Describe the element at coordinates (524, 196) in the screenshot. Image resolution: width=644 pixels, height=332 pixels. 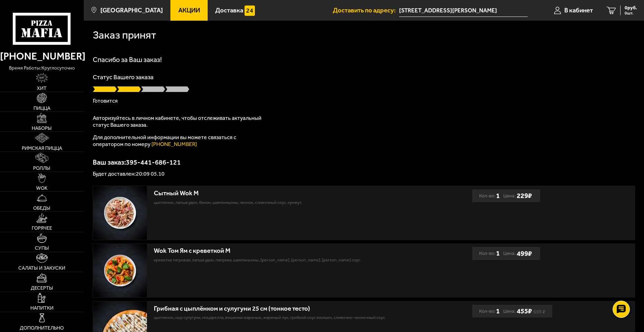
I see `b: 229 ₽` at that location.